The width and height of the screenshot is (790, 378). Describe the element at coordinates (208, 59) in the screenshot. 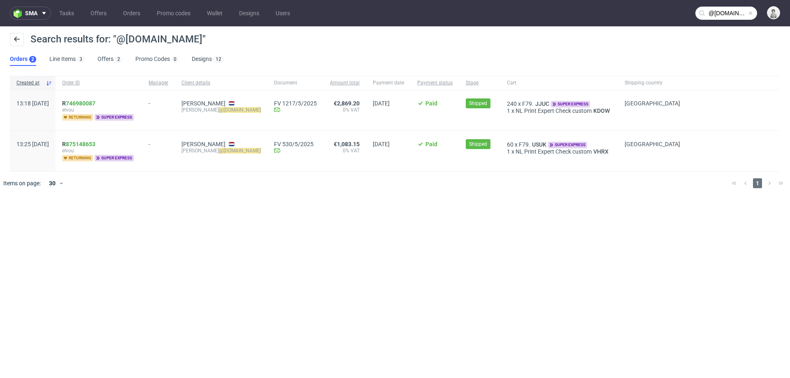

I see `a: Designs12` at that location.